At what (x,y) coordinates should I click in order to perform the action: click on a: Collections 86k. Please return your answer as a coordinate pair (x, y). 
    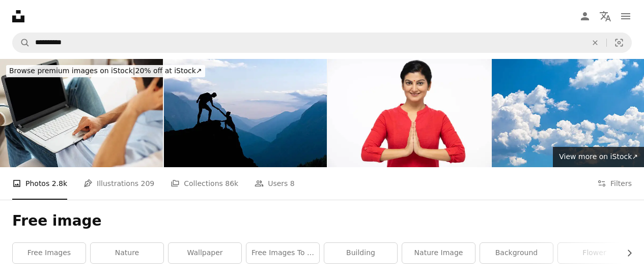
    Looking at the image, I should click on (204, 184).